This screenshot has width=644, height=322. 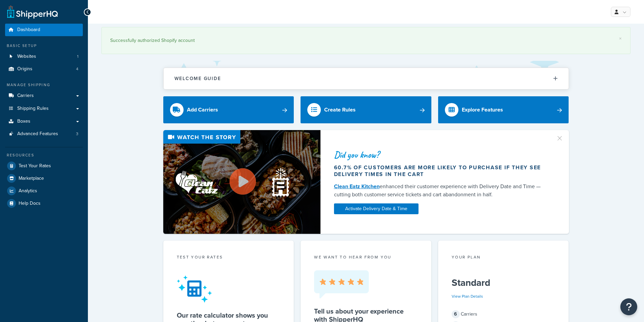 I want to click on img: Video thumbnail, so click(x=242, y=182).